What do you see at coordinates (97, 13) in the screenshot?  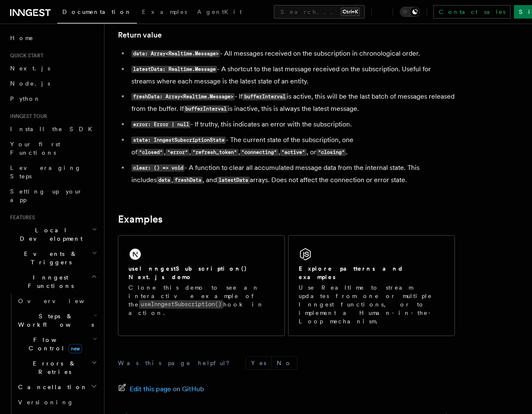 I see `a: Documentation` at bounding box center [97, 13].